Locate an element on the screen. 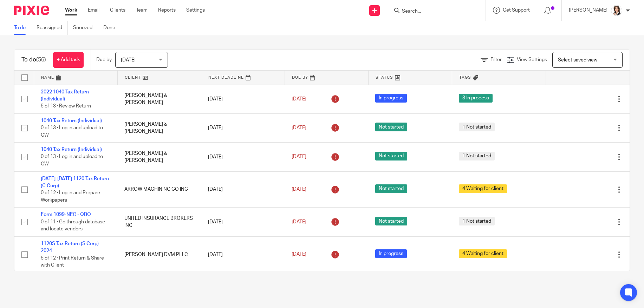 This screenshot has height=308, width=644. td: ARROW MACHINING CO INC is located at coordinates (159, 189).